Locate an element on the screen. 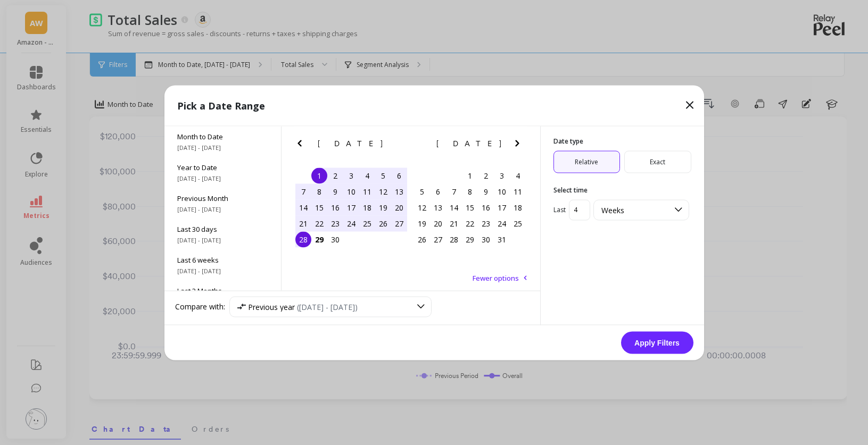 The width and height of the screenshot is (868, 445). div: Choose Sunday, September 7th, 2025 is located at coordinates (304, 191).